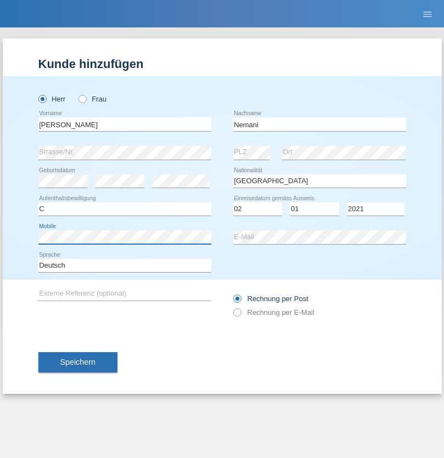  Describe the element at coordinates (78, 362) in the screenshot. I see `span: Speichern` at that location.